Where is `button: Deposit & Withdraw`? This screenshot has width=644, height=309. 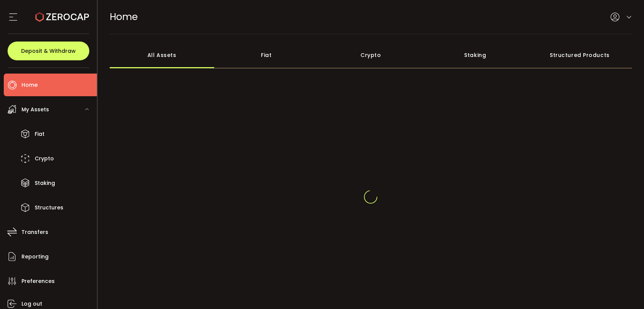 button: Deposit & Withdraw is located at coordinates (48, 51).